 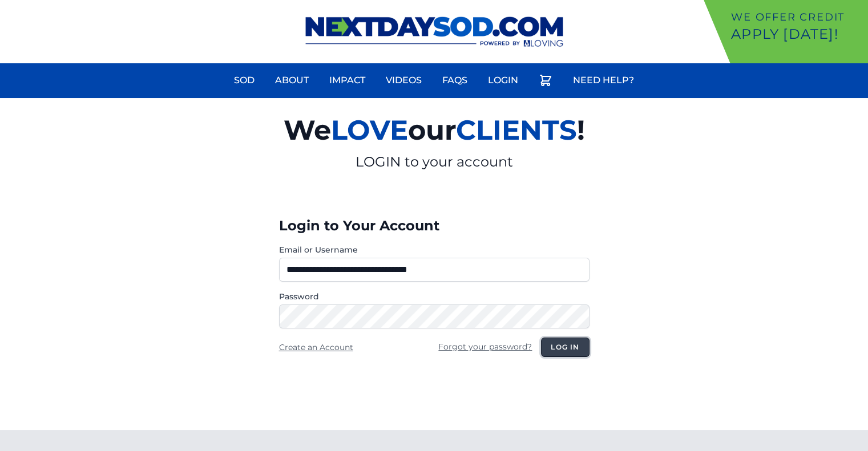 I want to click on a: Videos, so click(x=404, y=81).